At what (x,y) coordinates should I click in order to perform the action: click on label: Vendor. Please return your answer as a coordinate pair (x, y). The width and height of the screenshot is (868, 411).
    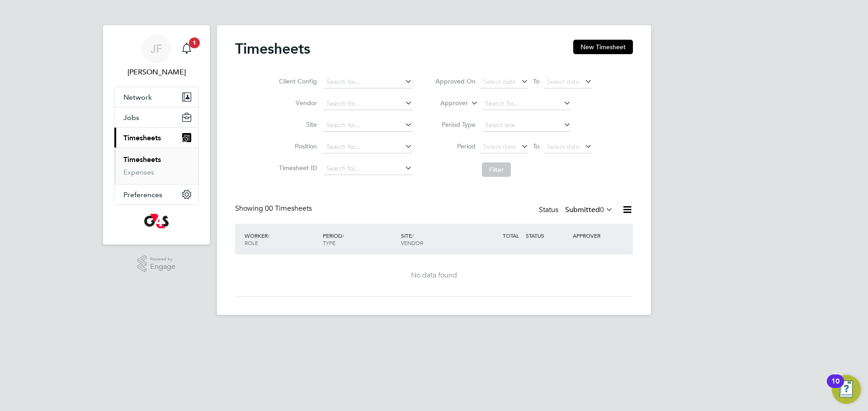
    Looking at the image, I should click on (297, 103).